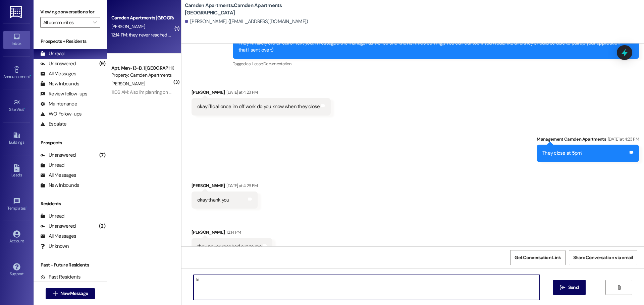 The image size is (644, 305). What do you see at coordinates (587, 140) in the screenshot?
I see `div: Management Camden Apartments` at bounding box center [587, 140].